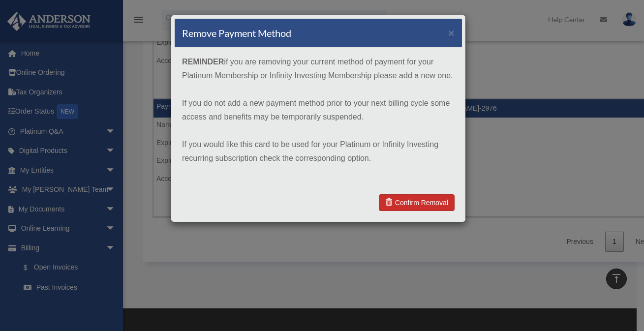  What do you see at coordinates (237, 33) in the screenshot?
I see `h4: Remove Payment Method` at bounding box center [237, 33].